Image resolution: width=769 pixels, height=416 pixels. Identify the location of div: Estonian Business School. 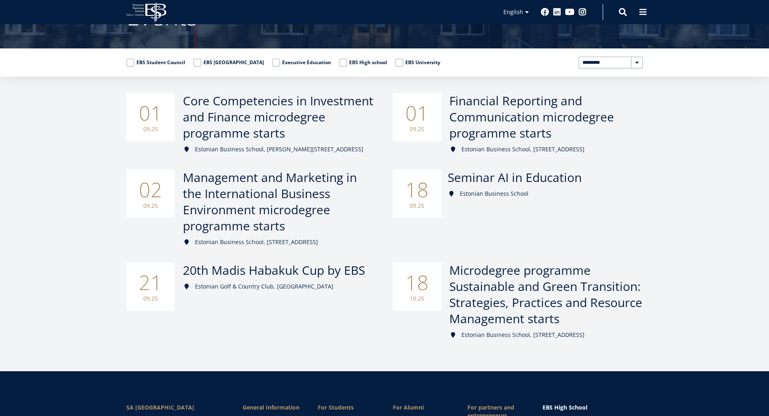
(545, 194).